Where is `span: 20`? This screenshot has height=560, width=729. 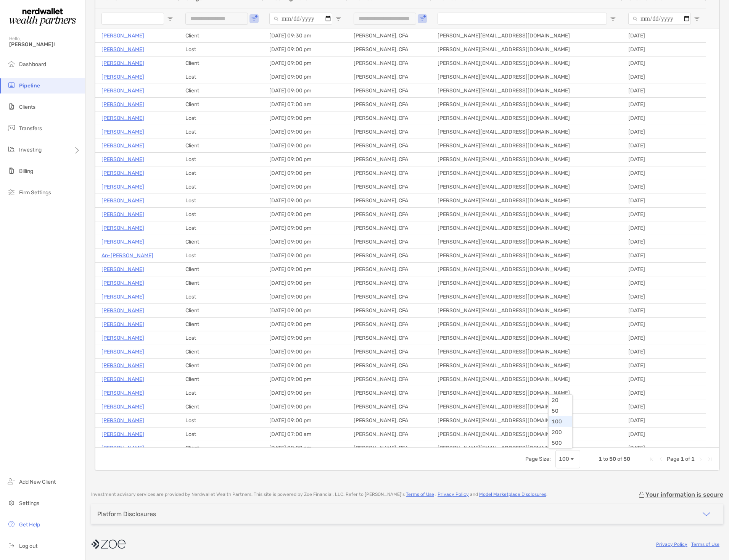
span: 20 is located at coordinates (555, 400).